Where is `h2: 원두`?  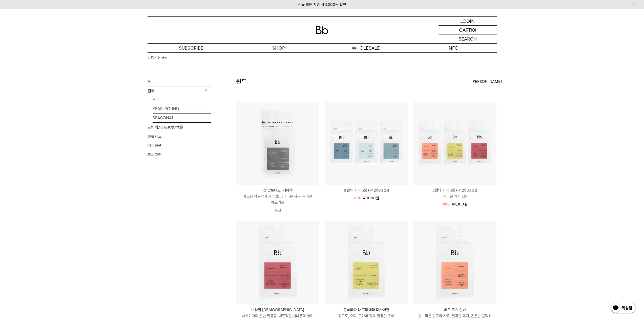
h2: 원두 is located at coordinates (241, 82).